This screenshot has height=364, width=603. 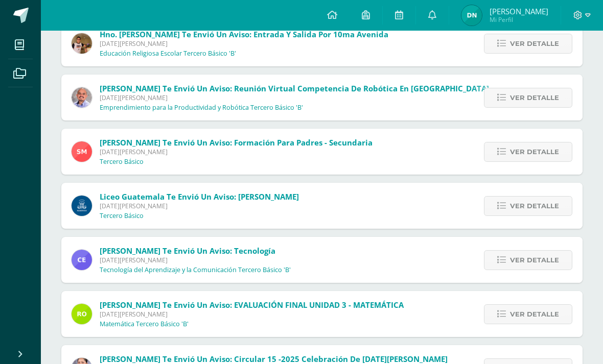 I want to click on img: a4c9654d905a1a01dc2161da199b9124.png, so click(x=82, y=152).